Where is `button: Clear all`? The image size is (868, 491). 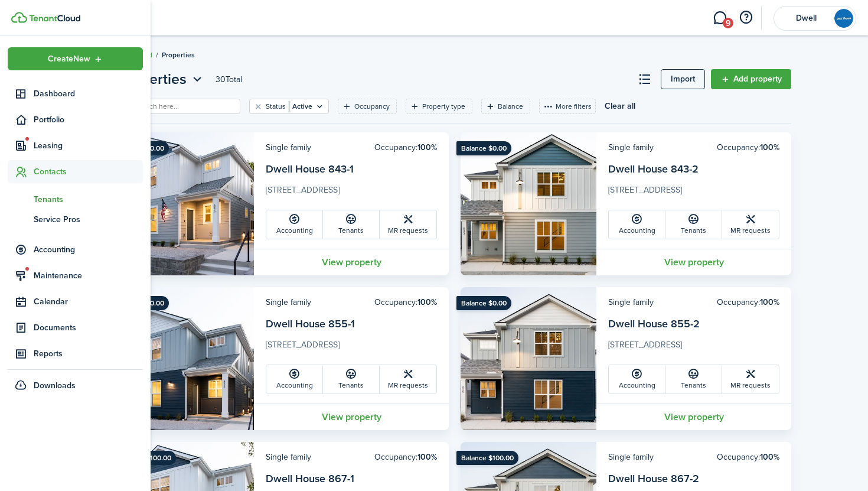 button: Clear all is located at coordinates (620, 106).